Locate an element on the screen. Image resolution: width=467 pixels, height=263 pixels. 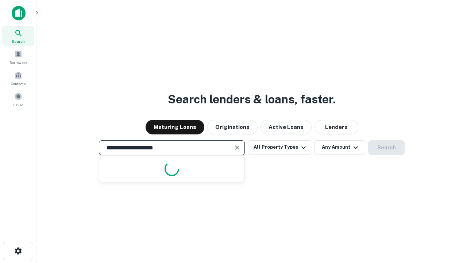
button: Clear is located at coordinates (237, 147).